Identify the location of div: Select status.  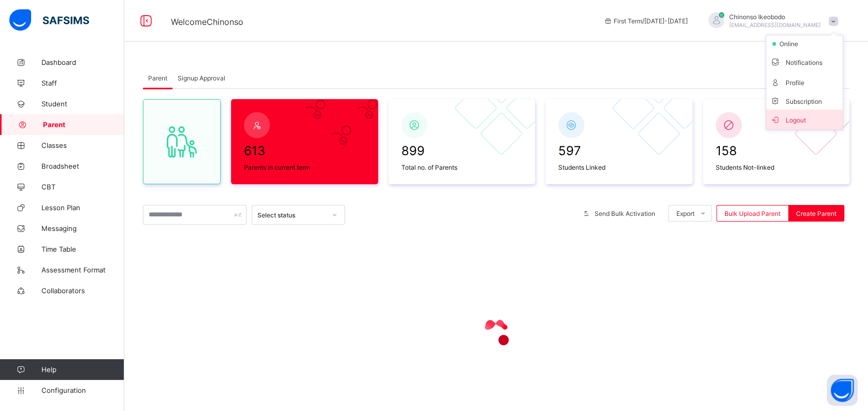
(292, 215).